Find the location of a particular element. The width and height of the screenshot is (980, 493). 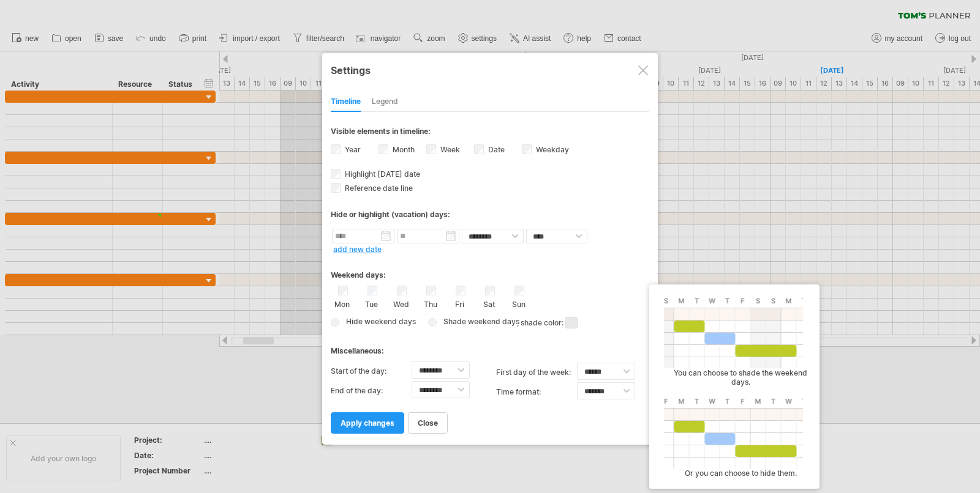

span: Hide weekend days is located at coordinates (378, 321).